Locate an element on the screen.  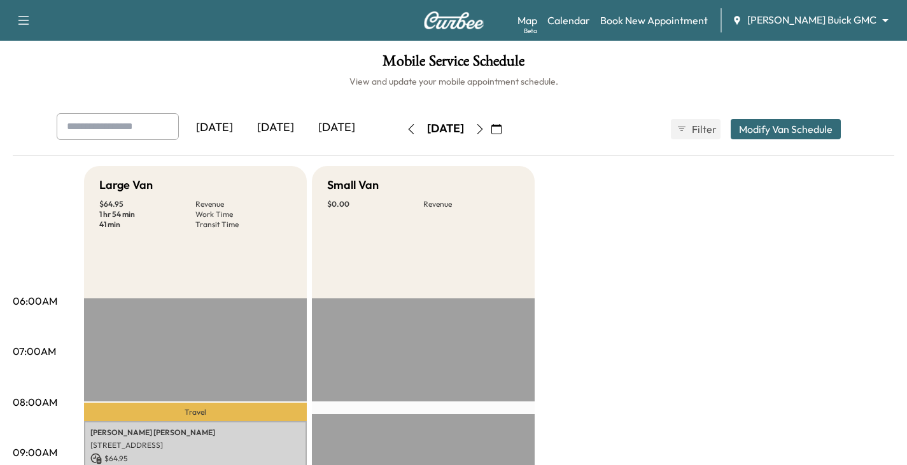
a: Book New Appointment is located at coordinates (653, 20).